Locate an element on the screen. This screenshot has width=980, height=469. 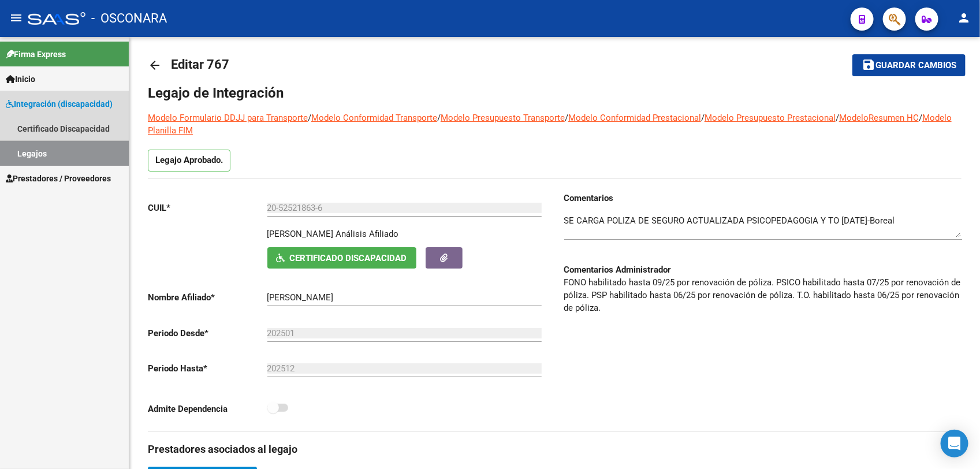
span: Editar 767 is located at coordinates (200, 64).